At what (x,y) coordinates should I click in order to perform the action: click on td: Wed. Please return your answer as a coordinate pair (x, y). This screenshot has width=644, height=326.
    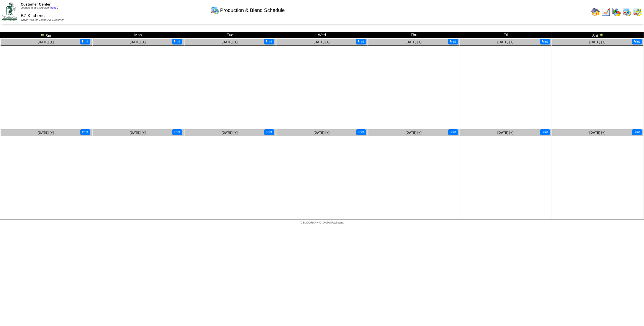
    Looking at the image, I should click on (322, 35).